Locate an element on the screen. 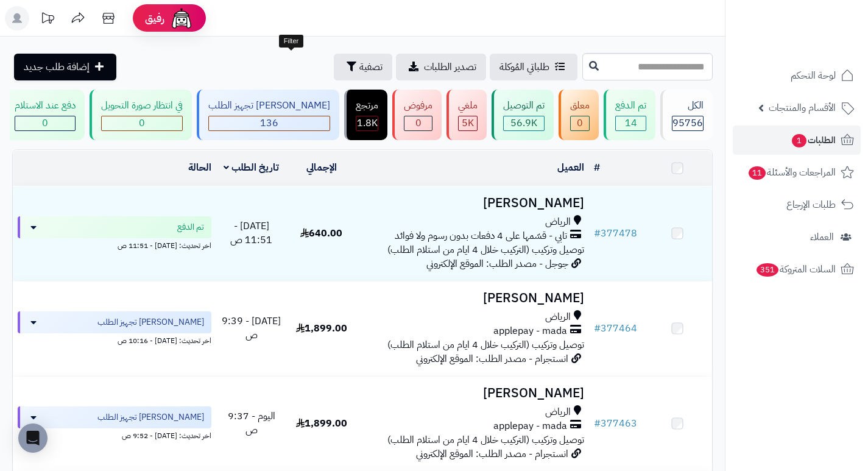 Image resolution: width=868 pixels, height=471 pixels. span: تصدير الطلبات is located at coordinates (450, 67).